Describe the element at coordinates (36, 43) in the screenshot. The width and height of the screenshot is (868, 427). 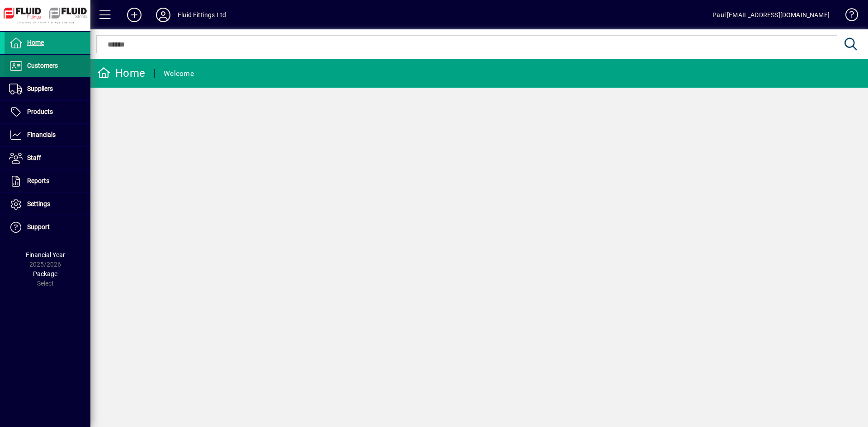
I see `span: Home` at that location.